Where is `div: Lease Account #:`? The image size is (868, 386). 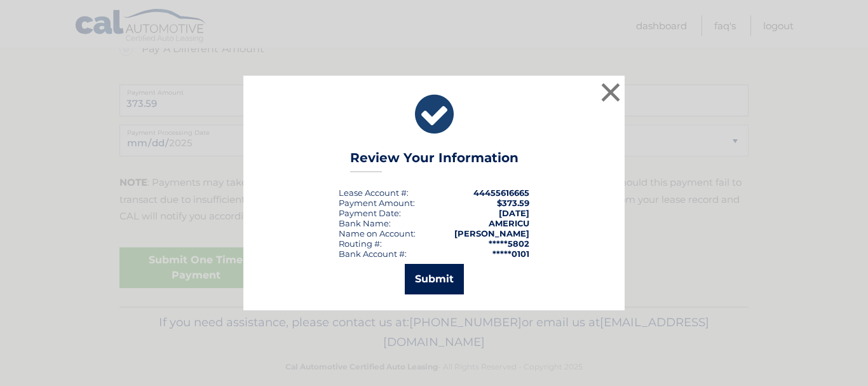 div: Lease Account #: is located at coordinates (374, 193).